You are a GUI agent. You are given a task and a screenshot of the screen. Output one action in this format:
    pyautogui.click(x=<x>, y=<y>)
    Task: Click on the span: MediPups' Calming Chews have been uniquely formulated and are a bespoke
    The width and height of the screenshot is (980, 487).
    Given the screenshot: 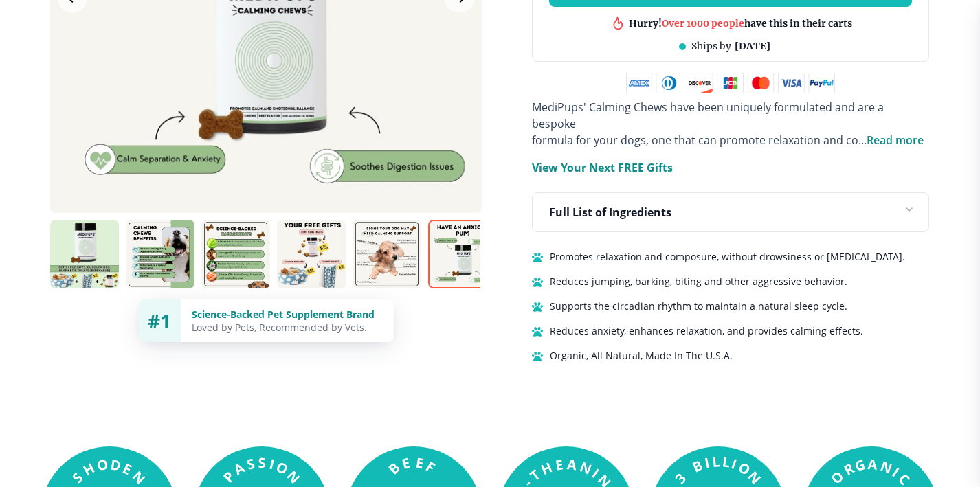 What is the action you would take?
    pyautogui.click(x=708, y=116)
    